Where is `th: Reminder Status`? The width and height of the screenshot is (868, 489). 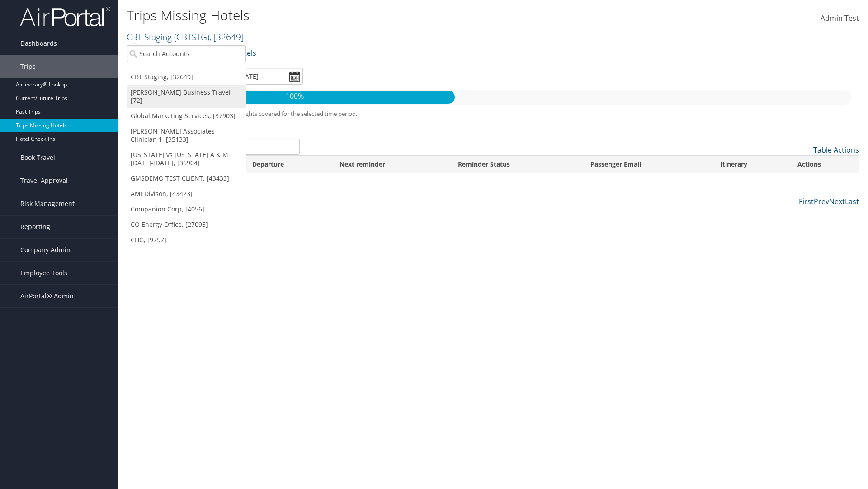 th: Reminder Status is located at coordinates (516, 164).